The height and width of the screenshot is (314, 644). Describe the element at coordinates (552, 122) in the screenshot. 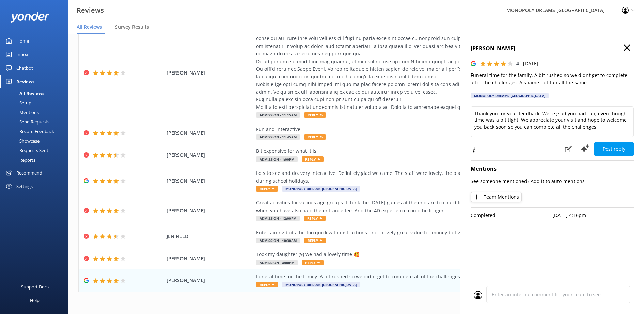

I see `textarea: Thank you for your feedback! We're glad you had fun, even though time was a bit tight. We appreci...` at that location.